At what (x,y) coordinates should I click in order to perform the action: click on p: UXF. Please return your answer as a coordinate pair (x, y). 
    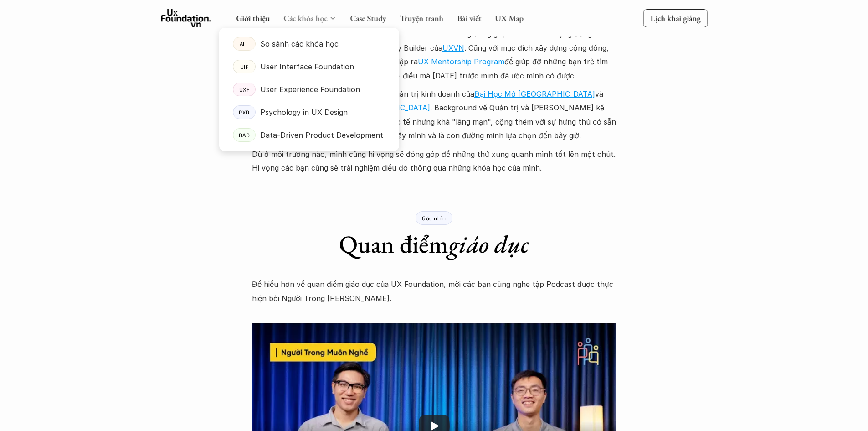
    Looking at the image, I should click on (244, 89).